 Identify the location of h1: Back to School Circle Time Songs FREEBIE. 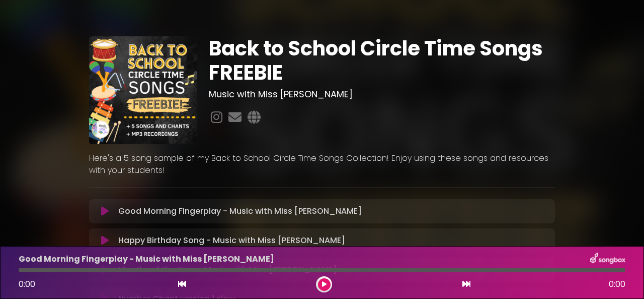
(382, 60).